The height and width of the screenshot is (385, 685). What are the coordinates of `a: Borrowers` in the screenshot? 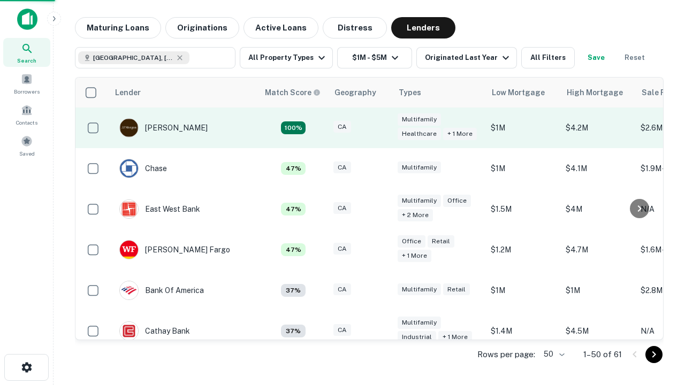 It's located at (27, 83).